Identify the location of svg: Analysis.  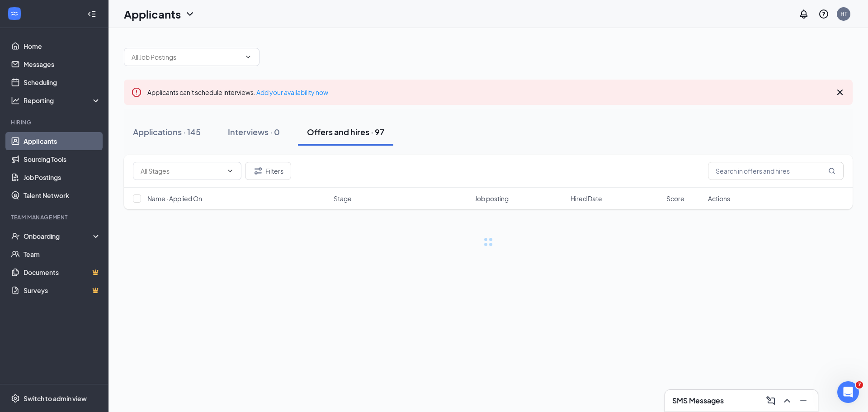
(16, 100).